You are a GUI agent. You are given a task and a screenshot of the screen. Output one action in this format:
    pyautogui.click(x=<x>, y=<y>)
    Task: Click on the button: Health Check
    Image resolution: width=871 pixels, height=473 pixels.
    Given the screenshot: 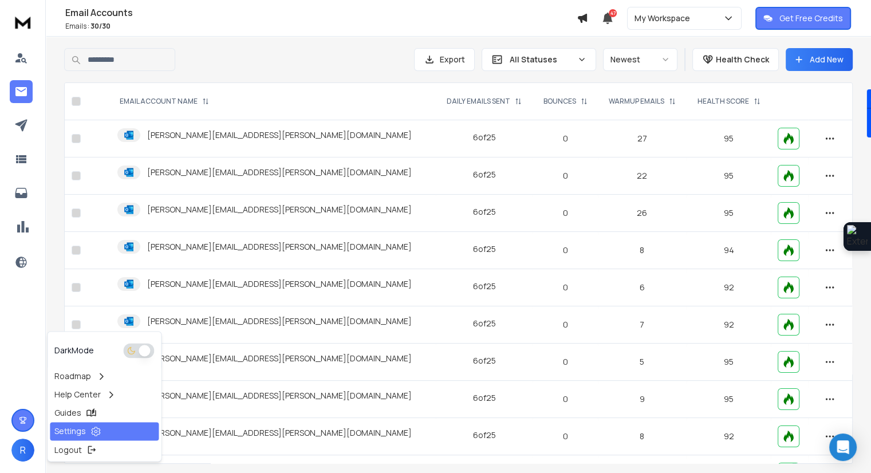 What is the action you would take?
    pyautogui.click(x=735, y=60)
    